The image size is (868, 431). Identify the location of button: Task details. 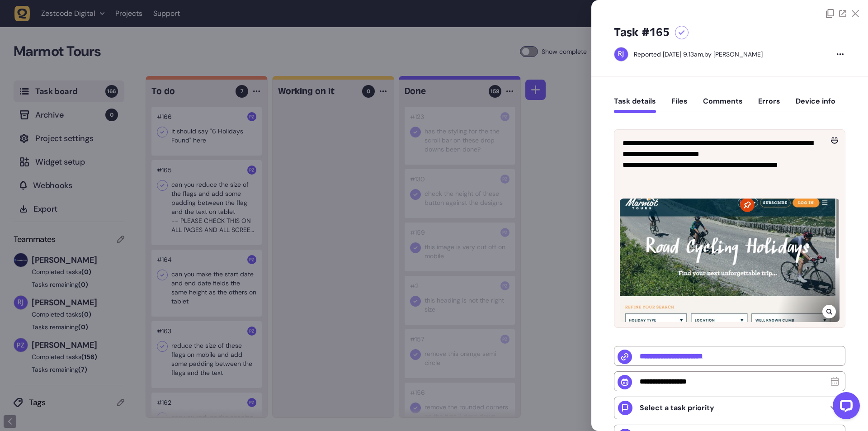
(635, 105).